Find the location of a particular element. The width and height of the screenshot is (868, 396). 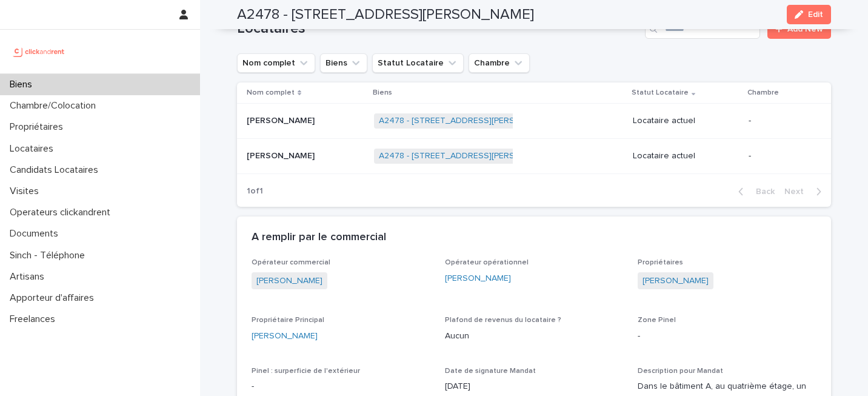

p: Chambre is located at coordinates (764, 92).